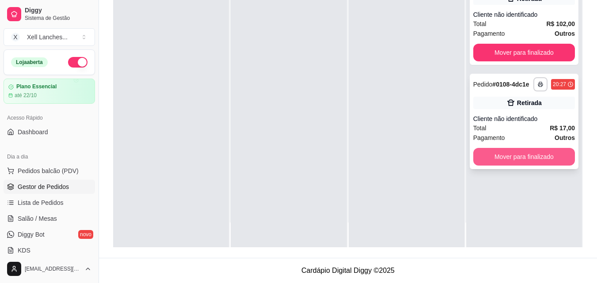 The width and height of the screenshot is (597, 283). I want to click on span: Dashboard, so click(33, 132).